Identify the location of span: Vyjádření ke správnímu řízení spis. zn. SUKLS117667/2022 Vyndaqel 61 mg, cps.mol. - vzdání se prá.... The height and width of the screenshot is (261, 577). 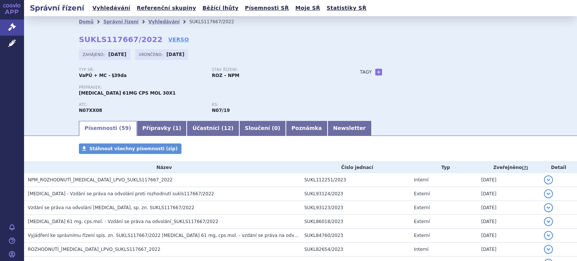
(166, 235).